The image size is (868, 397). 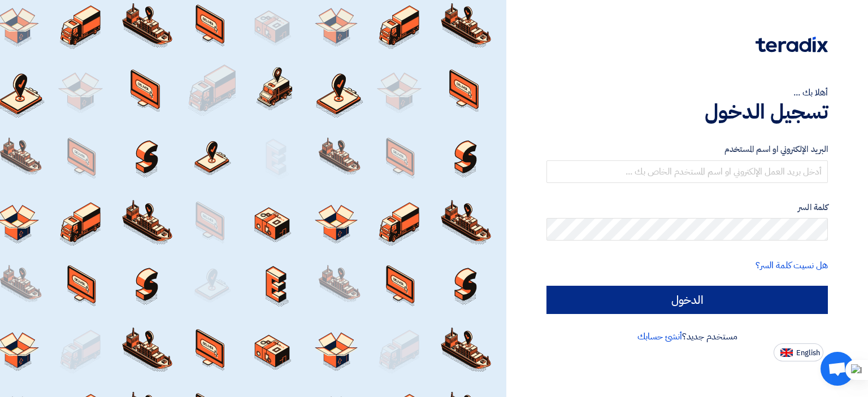 What do you see at coordinates (799, 352) in the screenshot?
I see `button: English` at bounding box center [799, 352].